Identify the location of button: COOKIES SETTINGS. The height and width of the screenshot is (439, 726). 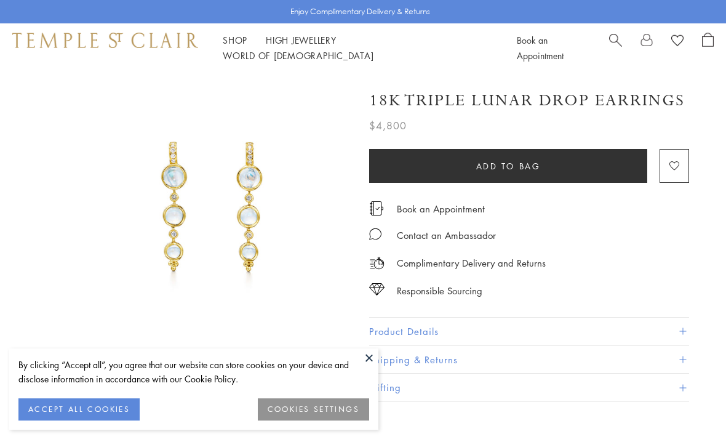
(313, 409).